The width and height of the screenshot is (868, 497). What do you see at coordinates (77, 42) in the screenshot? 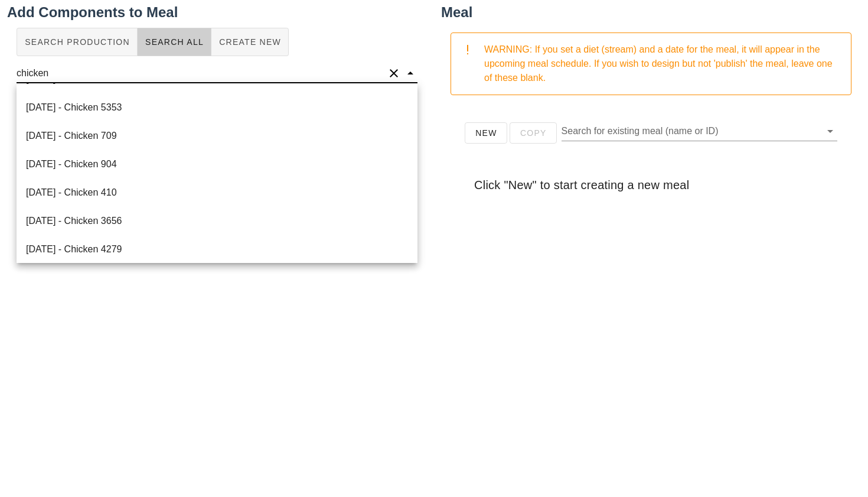
I see `button: Search Production` at bounding box center [77, 42].